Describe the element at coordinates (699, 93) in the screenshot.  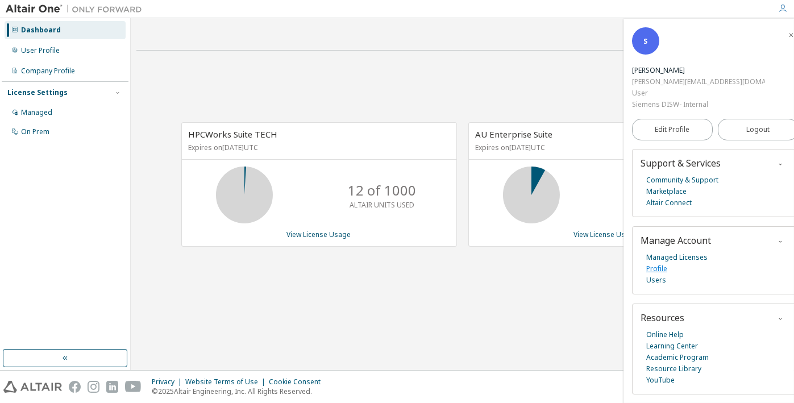
I see `div: User` at that location.